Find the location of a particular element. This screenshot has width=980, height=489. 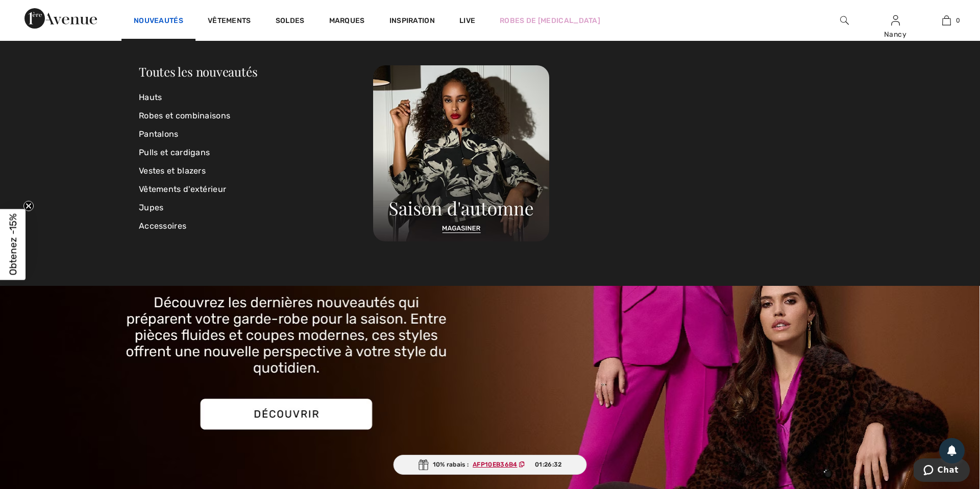

a: Nouveautés is located at coordinates (158, 21).